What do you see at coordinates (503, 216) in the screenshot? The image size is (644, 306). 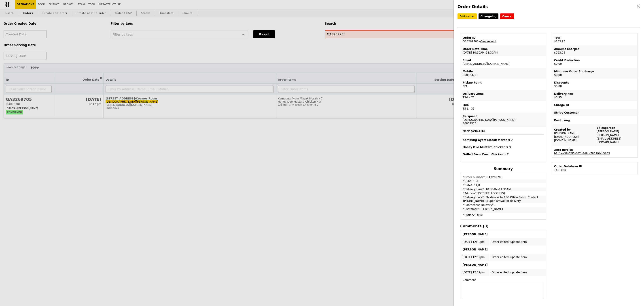 I see `td: *Cutlery*: true` at bounding box center [503, 216].